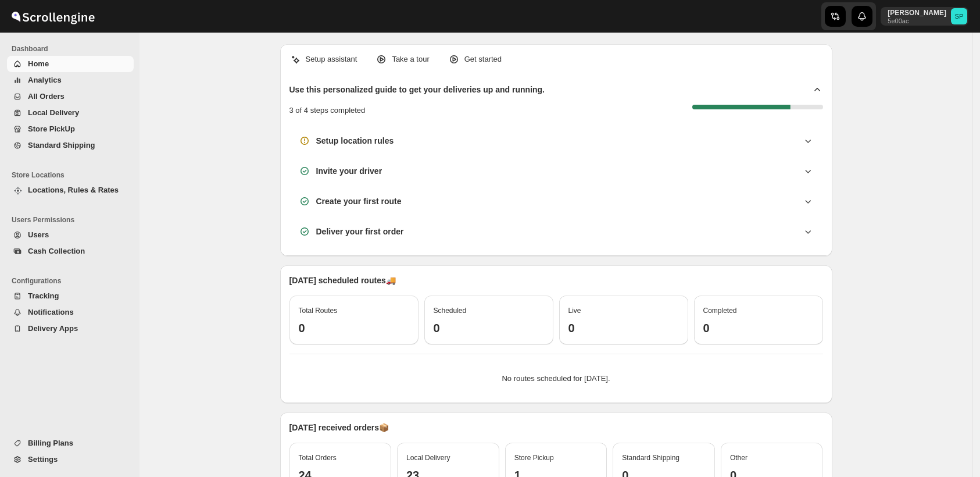 The height and width of the screenshot is (477, 980). What do you see at coordinates (70, 190) in the screenshot?
I see `button: Locations, Rules & Rates` at bounding box center [70, 190].